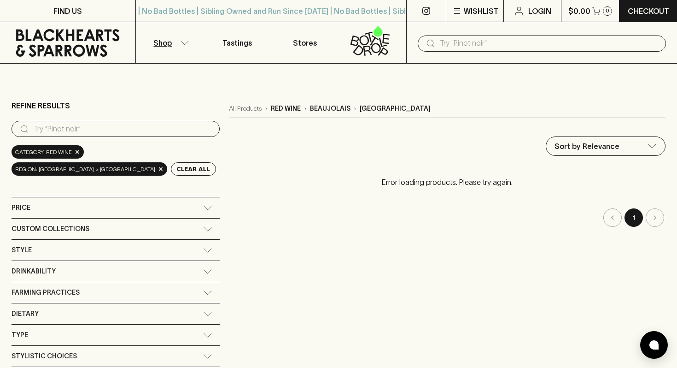 This screenshot has width=677, height=368. Describe the element at coordinates (549, 43) in the screenshot. I see `input: Try "Pinot noir"` at that location.